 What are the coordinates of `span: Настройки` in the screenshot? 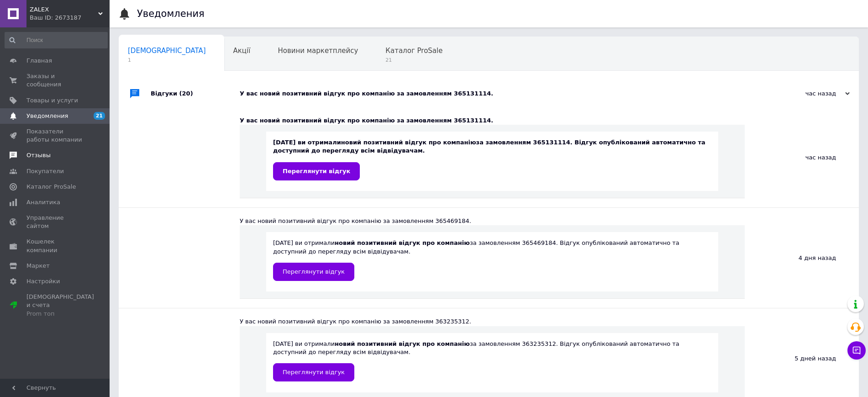 It's located at (43, 282).